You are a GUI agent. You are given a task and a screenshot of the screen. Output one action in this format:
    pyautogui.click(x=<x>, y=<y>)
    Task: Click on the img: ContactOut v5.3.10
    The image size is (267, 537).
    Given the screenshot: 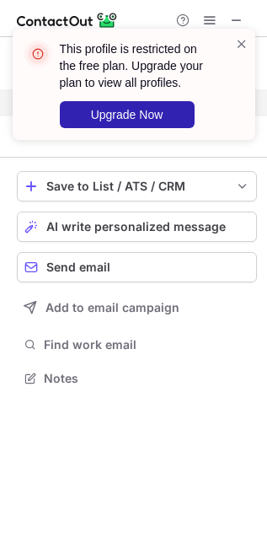 What is the action you would take?
    pyautogui.click(x=67, y=20)
    